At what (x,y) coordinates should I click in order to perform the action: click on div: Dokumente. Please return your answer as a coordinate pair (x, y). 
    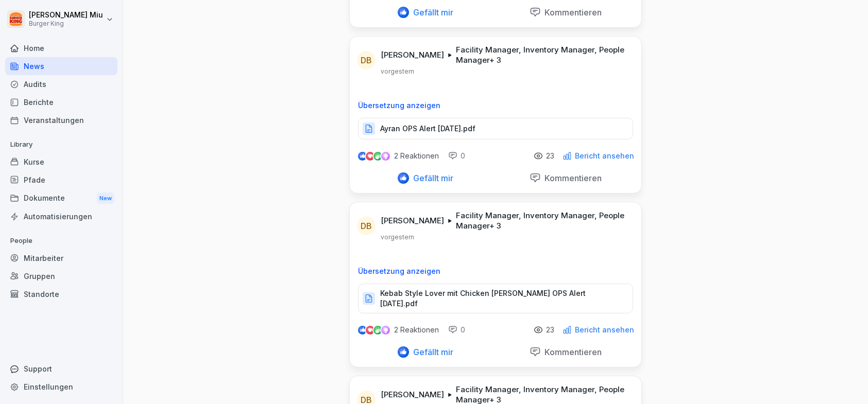
    Looking at the image, I should click on (61, 198).